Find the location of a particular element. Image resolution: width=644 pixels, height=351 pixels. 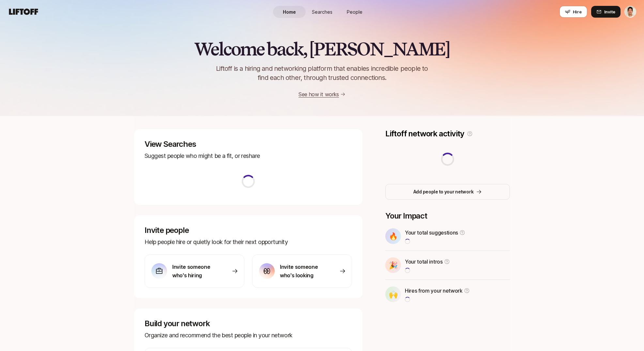

span: Home is located at coordinates (290, 12).